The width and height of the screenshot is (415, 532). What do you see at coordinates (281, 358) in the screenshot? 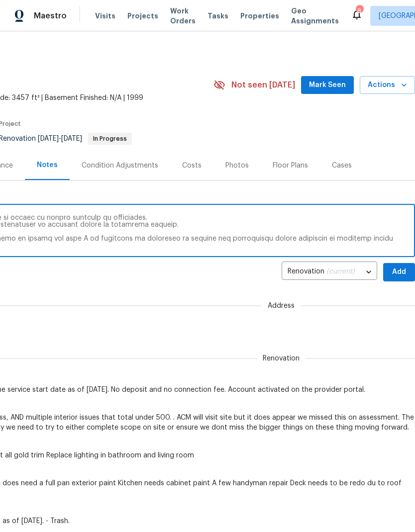
I see `span: Renovation` at bounding box center [281, 358].